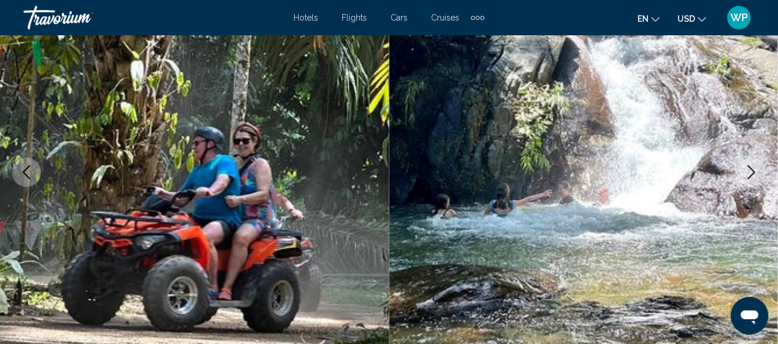 The image size is (778, 344). Describe the element at coordinates (306, 18) in the screenshot. I see `span: Hotels` at that location.